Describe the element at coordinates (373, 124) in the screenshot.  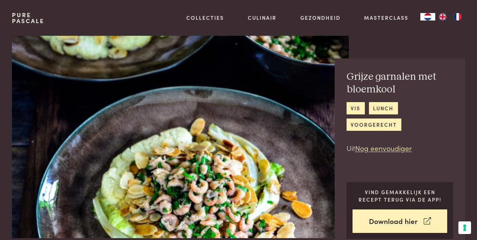
I see `a: voorgerecht` at that location.